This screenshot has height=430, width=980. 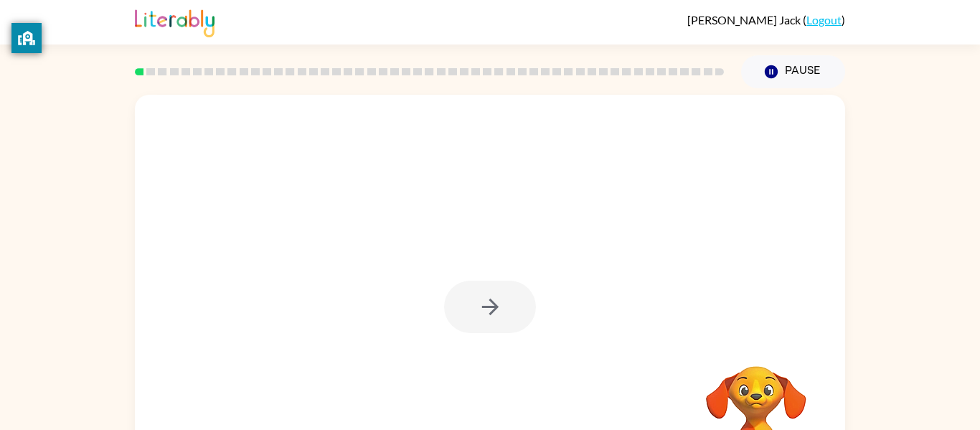 What do you see at coordinates (793, 72) in the screenshot?
I see `button: Pause` at bounding box center [793, 72].